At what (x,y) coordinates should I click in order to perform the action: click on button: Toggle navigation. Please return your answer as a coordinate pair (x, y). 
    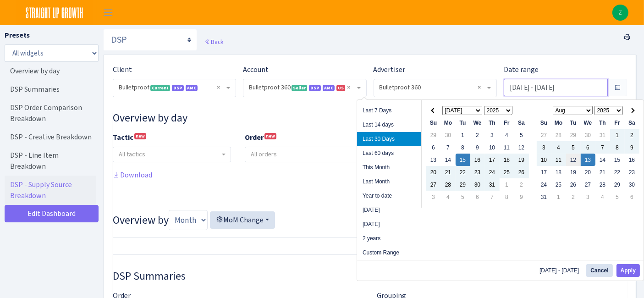
    Looking at the image, I should click on (108, 12).